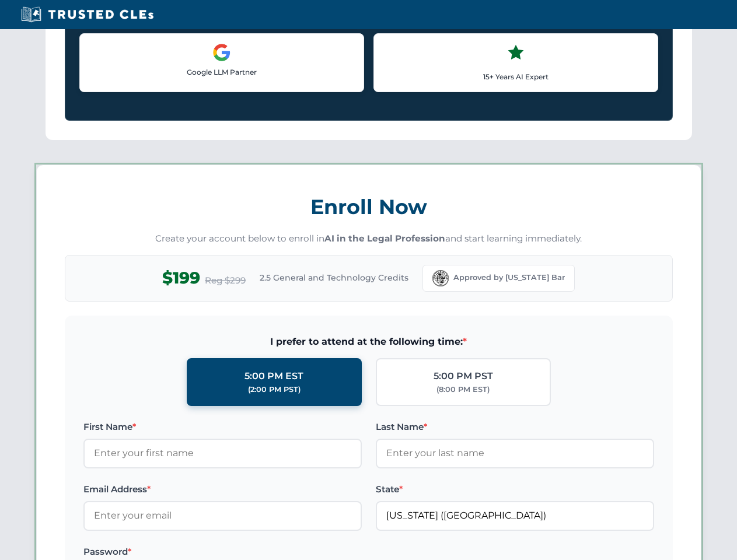 The height and width of the screenshot is (560, 737). I want to click on strong: AI in the Legal Profession, so click(385, 238).